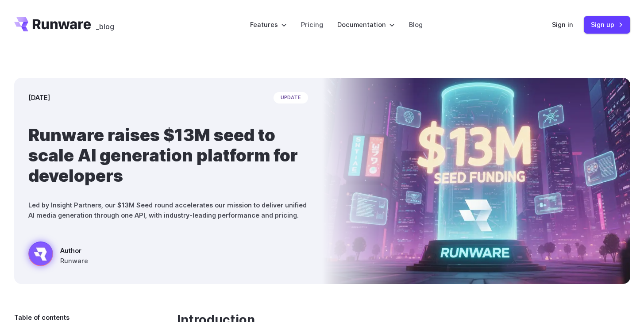 The width and height of the screenshot is (644, 322). What do you see at coordinates (58, 256) in the screenshot?
I see `a: Futuristic city scene with neon lights showing Runware announcement of $13M seed funding in large...` at bounding box center [58, 256].